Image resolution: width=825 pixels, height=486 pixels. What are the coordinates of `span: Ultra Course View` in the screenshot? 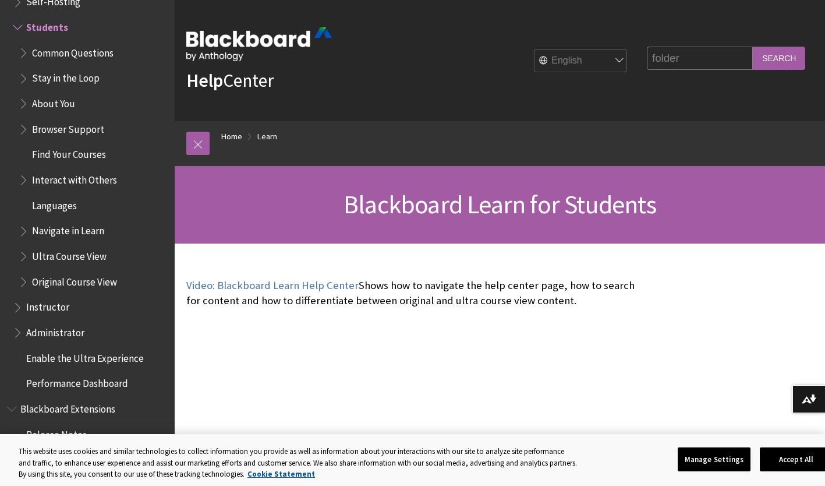 It's located at (69, 254).